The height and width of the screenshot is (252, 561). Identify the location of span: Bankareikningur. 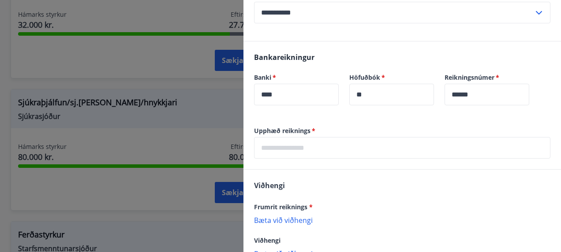
(284, 57).